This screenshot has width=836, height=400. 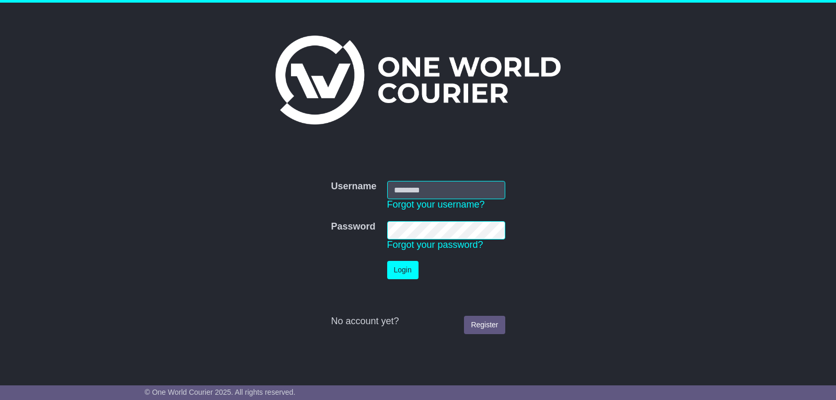 I want to click on a: Forgot your password?, so click(x=435, y=244).